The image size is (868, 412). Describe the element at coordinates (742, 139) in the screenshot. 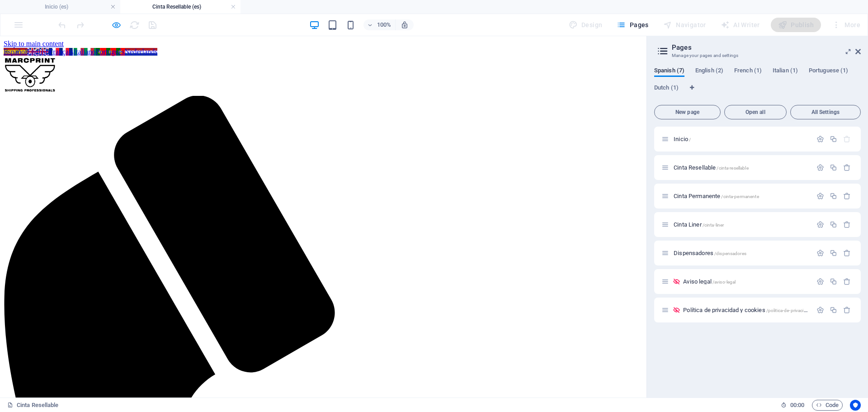

I see `div: Inicio/` at that location.